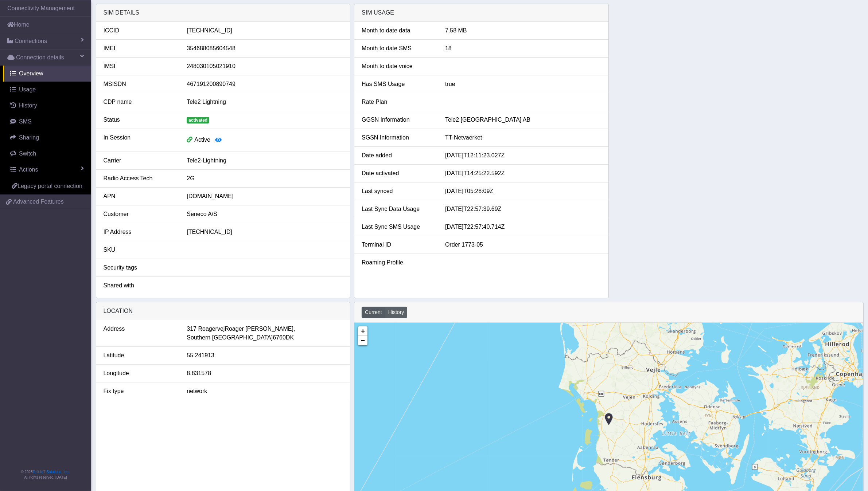  I want to click on div: 8.831578, so click(265, 373).